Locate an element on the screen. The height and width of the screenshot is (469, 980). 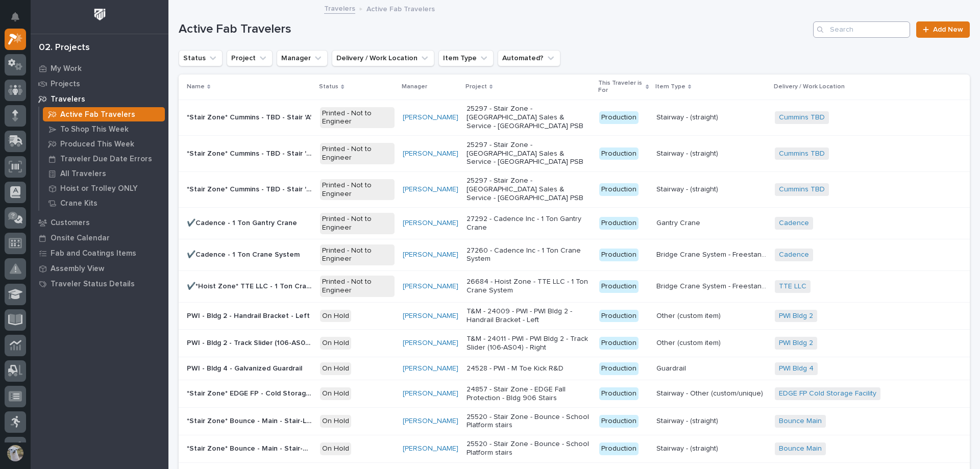
p: Travelers is located at coordinates (68, 100).